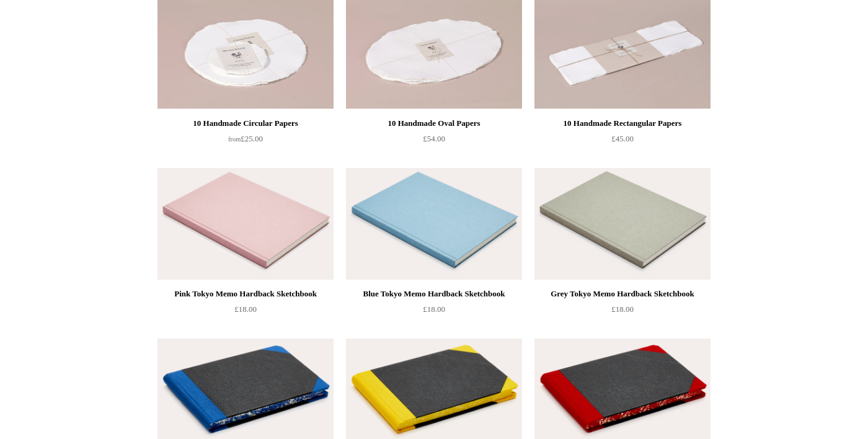 The height and width of the screenshot is (439, 868). What do you see at coordinates (434, 312) in the screenshot?
I see `a: Blue Tokyo Memo Hardback Sketchbook £18.00` at bounding box center [434, 312].